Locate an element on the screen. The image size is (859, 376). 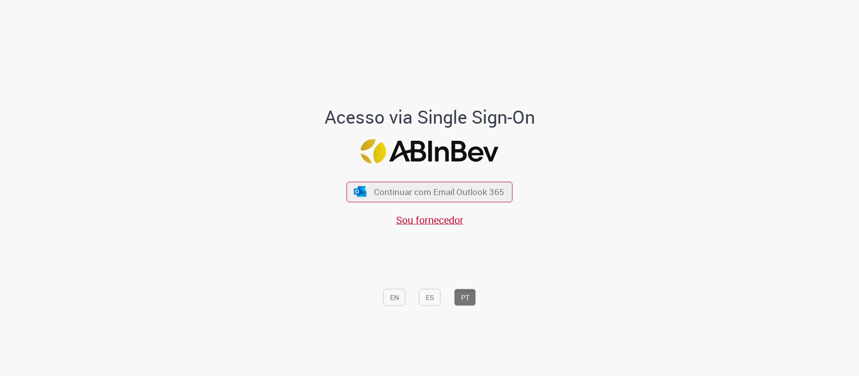
button: EN is located at coordinates (394, 298).